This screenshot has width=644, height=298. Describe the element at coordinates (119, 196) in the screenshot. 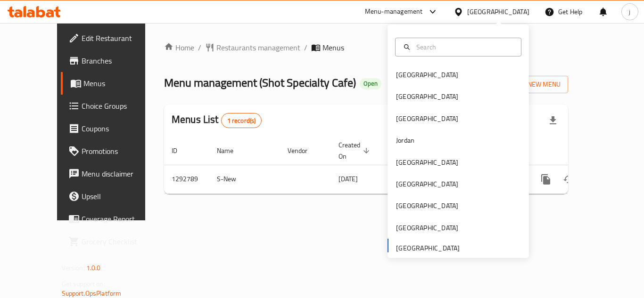

I see `span: Upsell` at that location.